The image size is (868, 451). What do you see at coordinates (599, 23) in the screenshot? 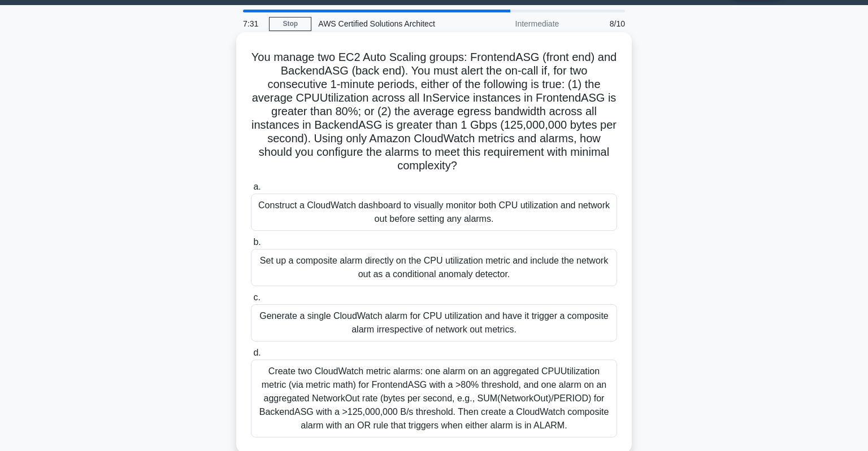
I see `div: 8/10` at bounding box center [599, 23].